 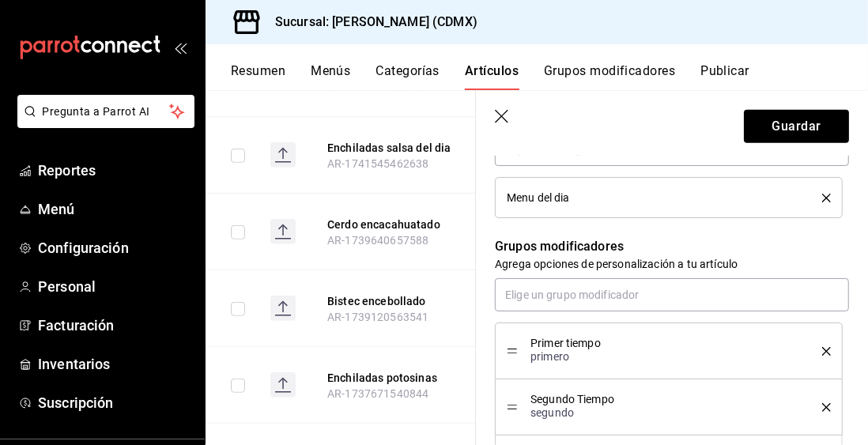 What do you see at coordinates (114, 286) in the screenshot?
I see `span: Personal` at bounding box center [114, 286].